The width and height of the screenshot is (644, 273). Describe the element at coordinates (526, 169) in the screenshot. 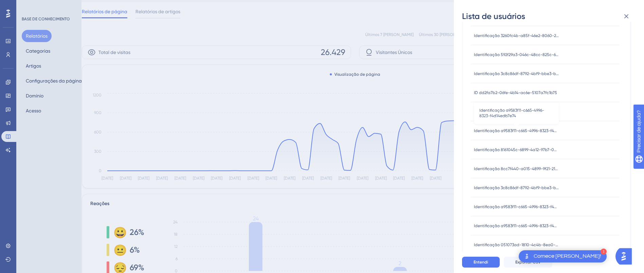

I see `font: Identificação 8cc7f440-a015-4899-9f21-21066c87b4ba` at that location.